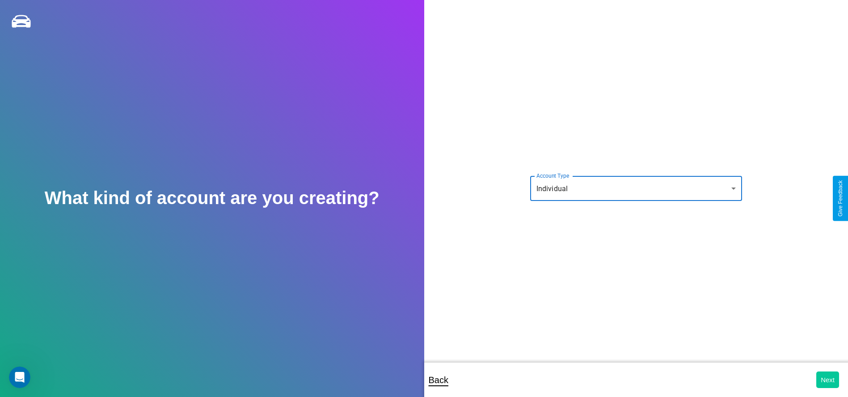 This screenshot has width=848, height=397. Describe the element at coordinates (212, 198) in the screenshot. I see `h2: What kind of account are you creating?` at that location.